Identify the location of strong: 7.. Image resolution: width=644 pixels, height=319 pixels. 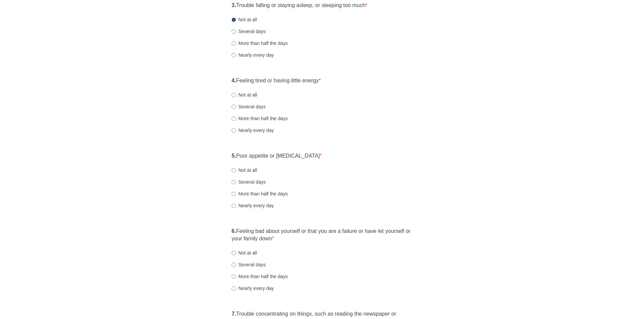
(233, 314).